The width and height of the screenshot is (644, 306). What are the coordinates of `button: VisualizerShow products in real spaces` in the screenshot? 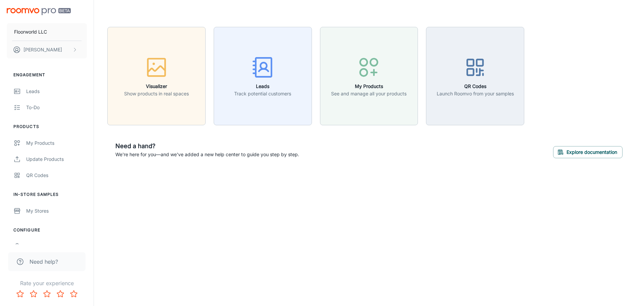 It's located at (156, 76).